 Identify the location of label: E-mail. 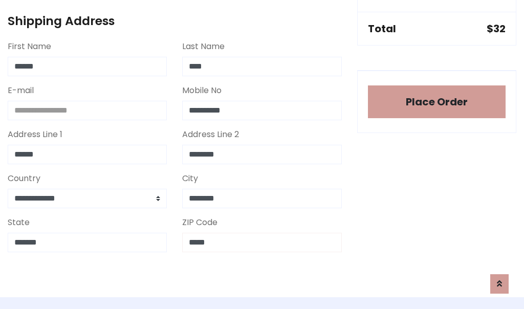
(20, 91).